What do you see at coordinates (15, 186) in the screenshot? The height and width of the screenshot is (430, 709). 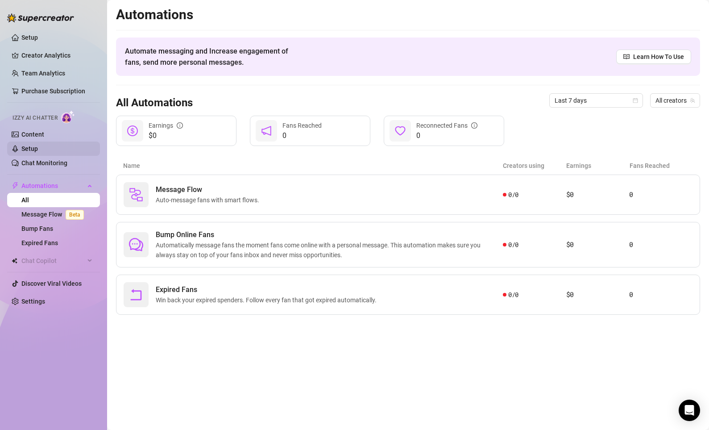 I see `span: thunderbolt` at bounding box center [15, 186].